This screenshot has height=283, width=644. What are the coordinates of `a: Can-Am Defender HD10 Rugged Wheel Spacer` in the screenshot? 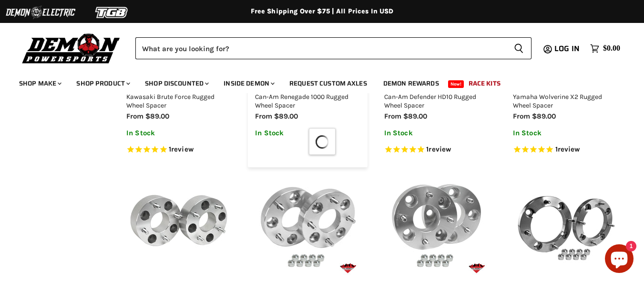 It's located at (430, 101).